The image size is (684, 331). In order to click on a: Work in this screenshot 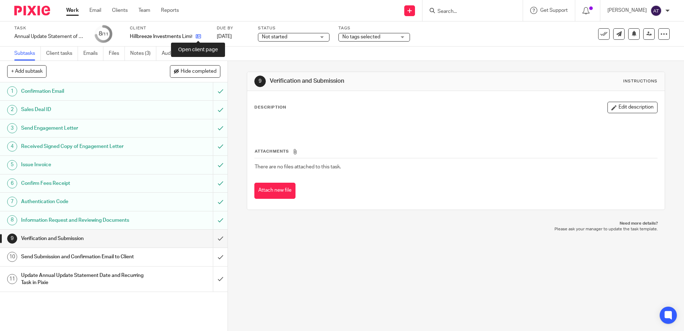, I will do `click(72, 10)`.